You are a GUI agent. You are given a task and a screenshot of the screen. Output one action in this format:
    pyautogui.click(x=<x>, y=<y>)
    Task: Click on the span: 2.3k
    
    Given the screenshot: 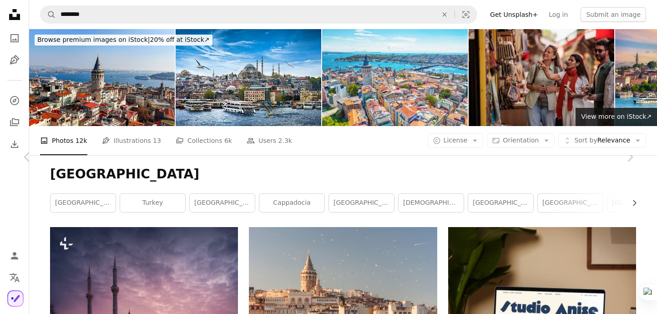 What is the action you would take?
    pyautogui.click(x=285, y=141)
    